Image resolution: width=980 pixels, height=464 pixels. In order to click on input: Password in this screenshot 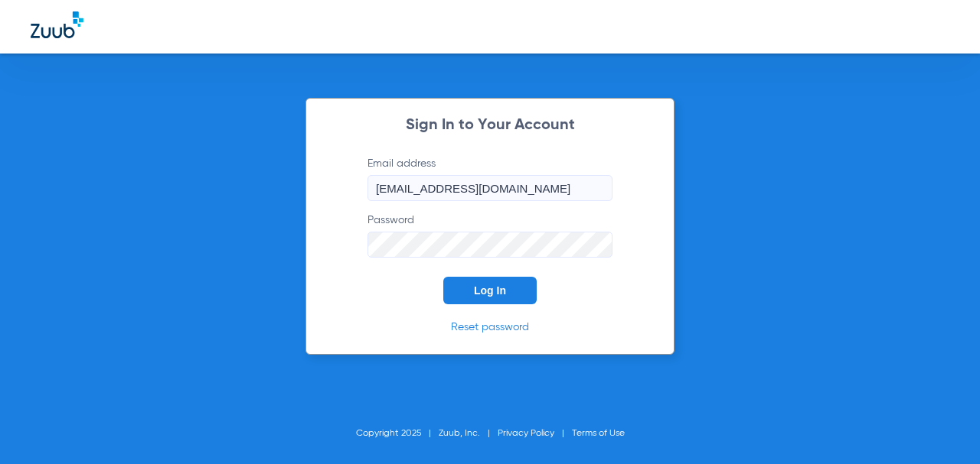, I will do `click(490, 245)`.